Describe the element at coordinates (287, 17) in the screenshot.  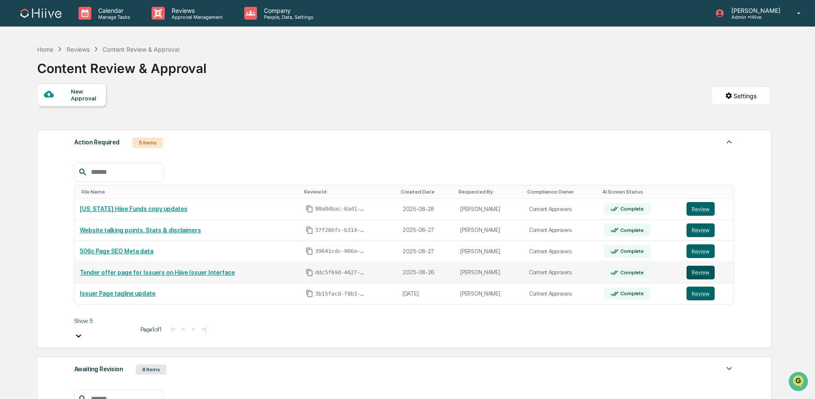
I see `p: People, Data, Settings` at that location.